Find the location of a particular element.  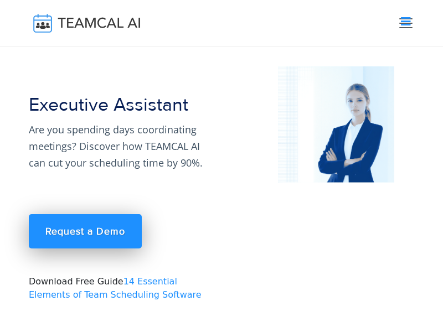

button: Toggle navigation is located at coordinates (406, 23).